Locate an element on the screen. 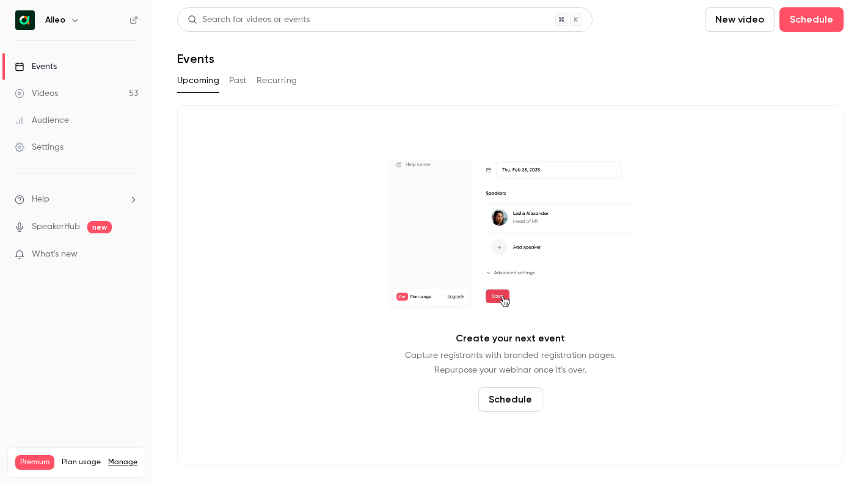 This screenshot has height=485, width=868. div: Search for videos or events is located at coordinates (249, 20).